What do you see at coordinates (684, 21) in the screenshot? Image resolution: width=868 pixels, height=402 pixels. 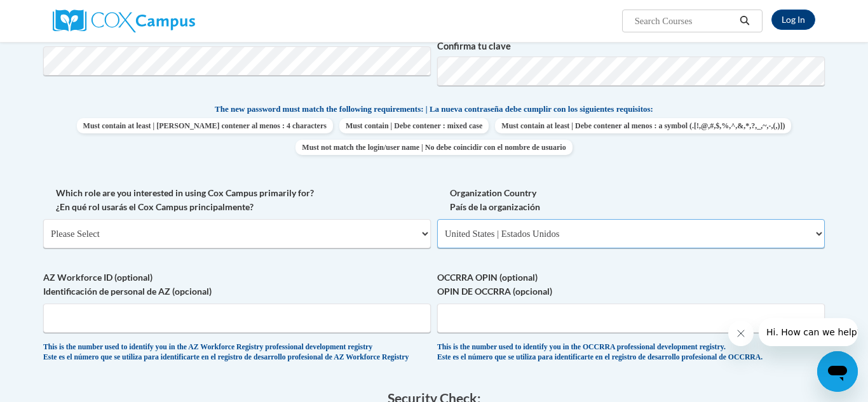 I see `input: Search Courses` at bounding box center [684, 21].